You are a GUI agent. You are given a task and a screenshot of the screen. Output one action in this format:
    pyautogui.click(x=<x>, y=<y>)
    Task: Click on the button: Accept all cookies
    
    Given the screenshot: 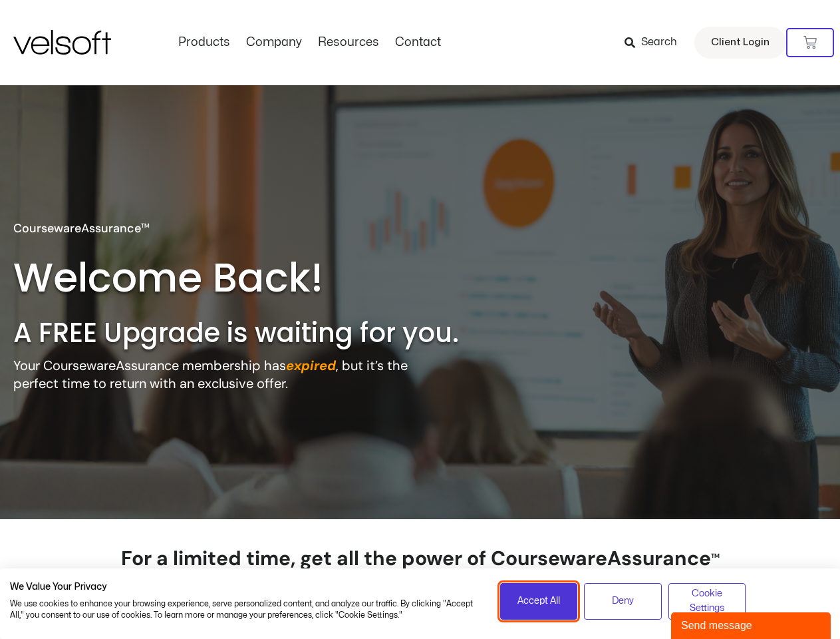 What is the action you would take?
    pyautogui.click(x=539, y=601)
    